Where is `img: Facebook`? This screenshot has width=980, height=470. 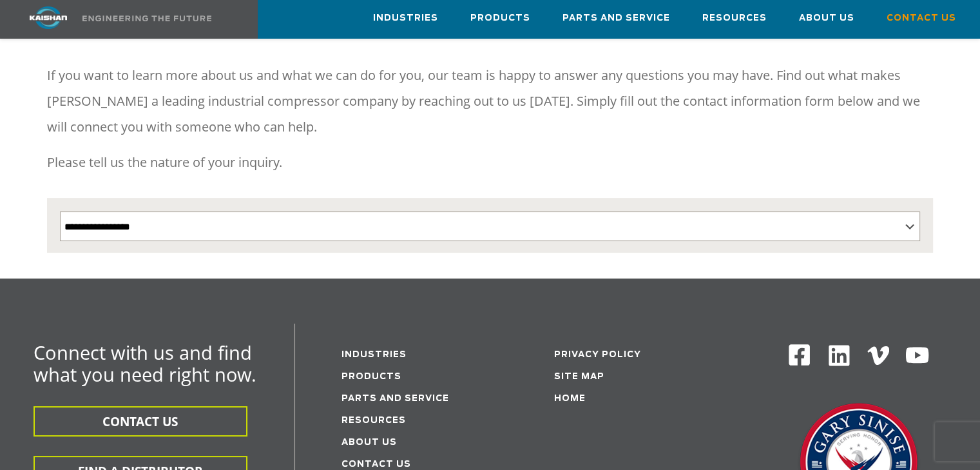
img: Facebook is located at coordinates (799, 355).